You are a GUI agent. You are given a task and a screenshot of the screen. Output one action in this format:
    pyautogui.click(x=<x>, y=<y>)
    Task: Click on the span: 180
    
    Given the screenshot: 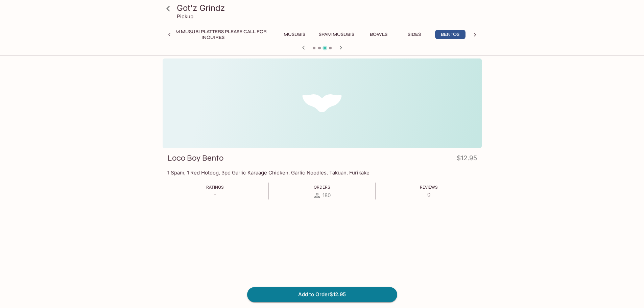 What is the action you would take?
    pyautogui.click(x=326, y=195)
    